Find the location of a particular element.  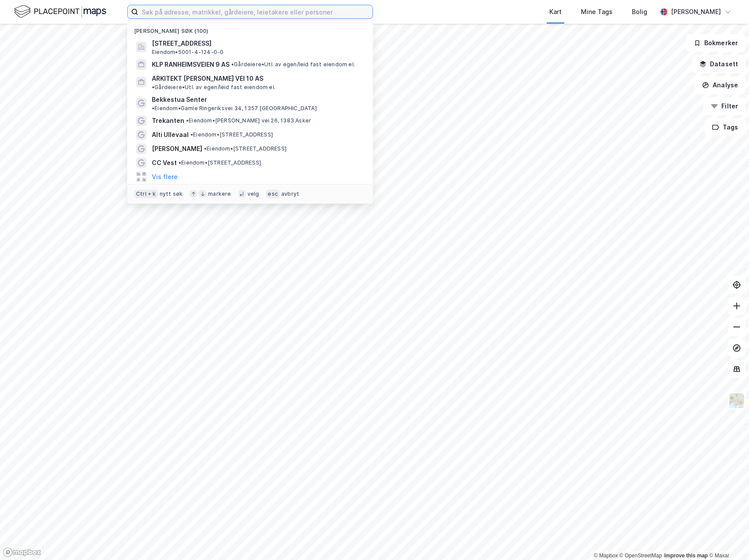

button: Bokmerker is located at coordinates (716, 43).